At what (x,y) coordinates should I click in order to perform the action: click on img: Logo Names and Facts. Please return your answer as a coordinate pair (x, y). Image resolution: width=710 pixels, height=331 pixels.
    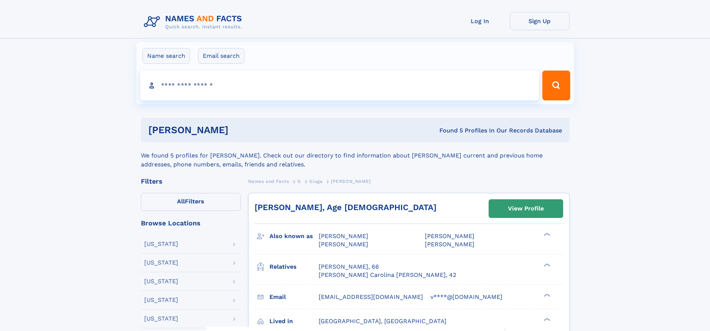
    Looking at the image, I should click on (195, 22).